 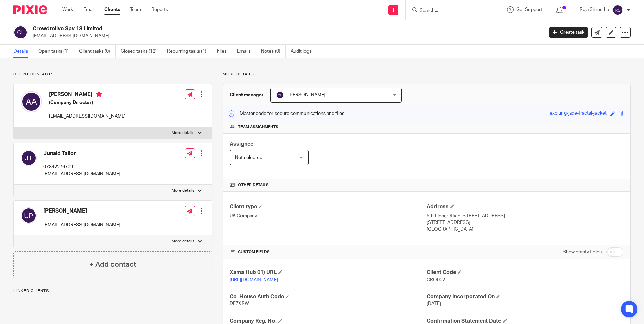 I want to click on a: Files, so click(x=224, y=51).